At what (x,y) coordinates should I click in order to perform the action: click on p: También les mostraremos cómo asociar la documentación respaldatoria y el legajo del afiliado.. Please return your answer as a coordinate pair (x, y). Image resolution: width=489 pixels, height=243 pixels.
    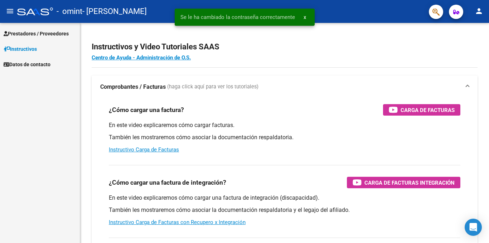
    Looking at the image, I should click on (285, 210).